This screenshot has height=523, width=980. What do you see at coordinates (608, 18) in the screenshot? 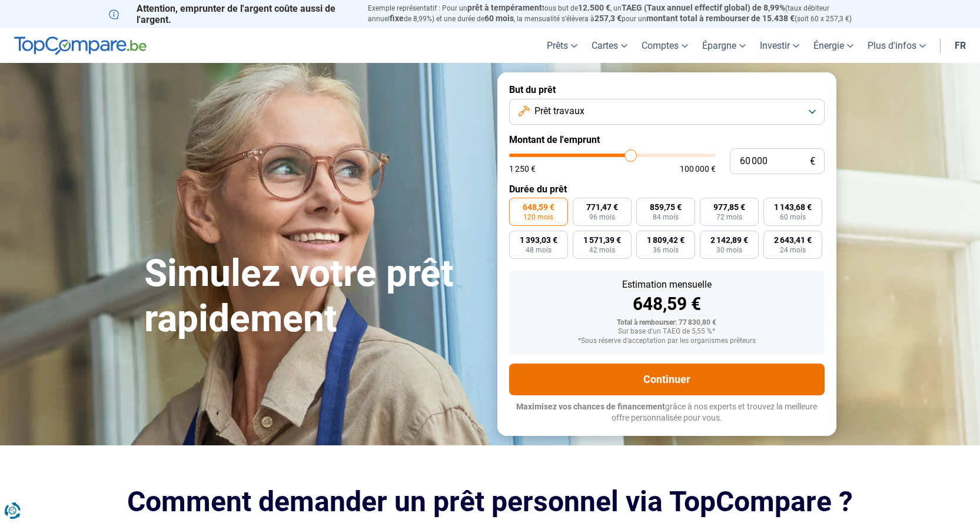
I see `span: 257,3 €` at bounding box center [608, 18].